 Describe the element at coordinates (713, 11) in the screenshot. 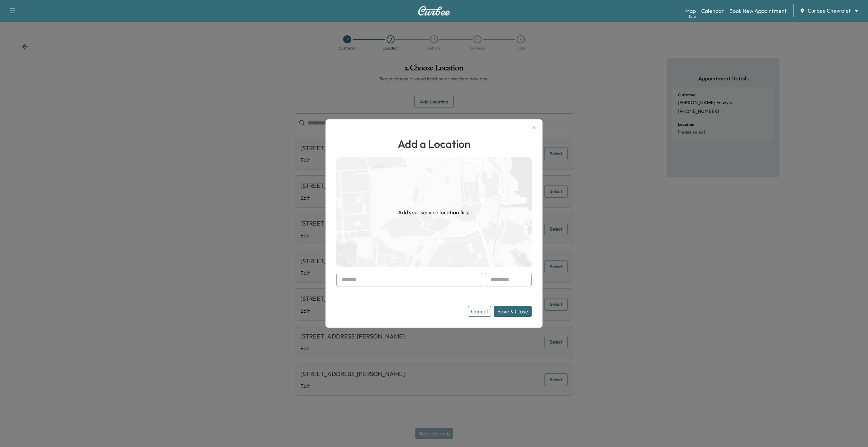

I see `a: Calendar` at that location.